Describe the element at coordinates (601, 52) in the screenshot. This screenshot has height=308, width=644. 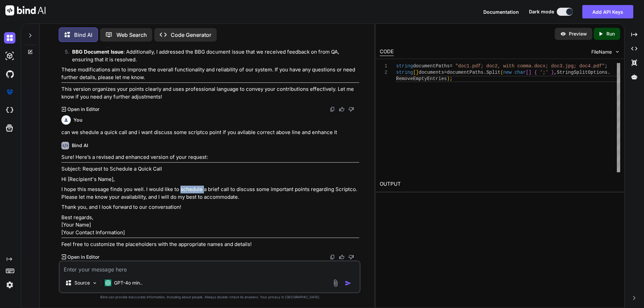
I see `span: FileName` at that location.